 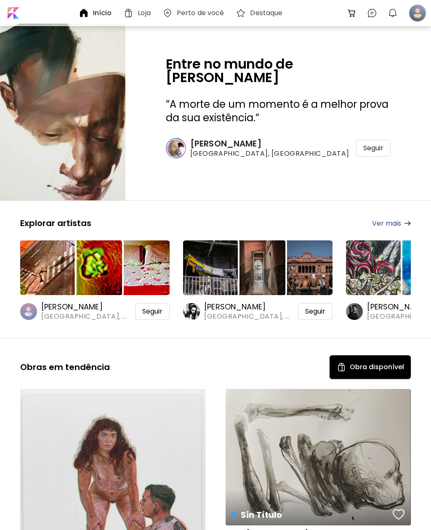 What do you see at coordinates (260, 13) in the screenshot?
I see `a: Destaque` at bounding box center [260, 13].